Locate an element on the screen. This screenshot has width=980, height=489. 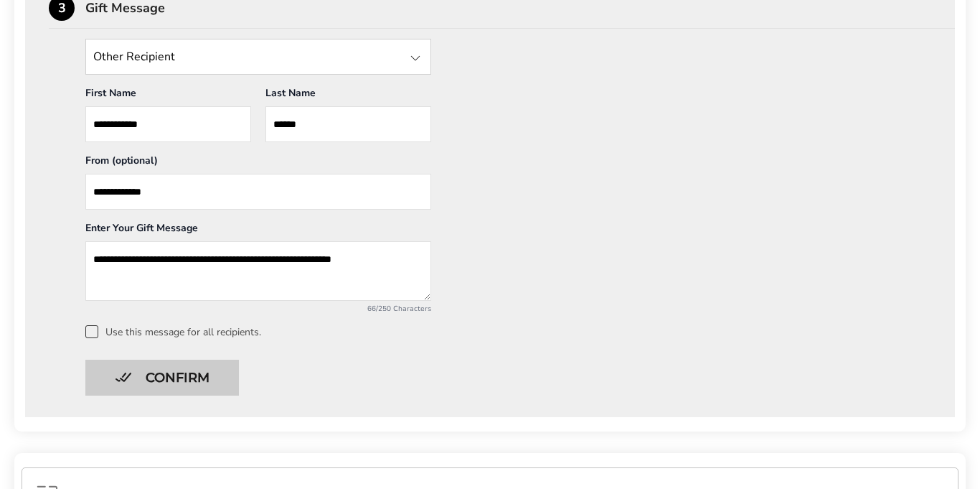
input: First Name is located at coordinates (167, 124).